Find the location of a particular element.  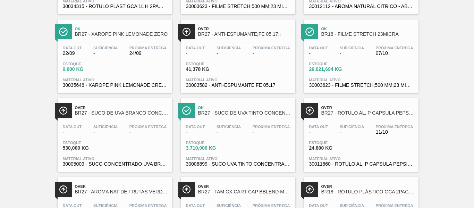

span: BR27 - SUCO DE UVA TINTO CONCENTRADO is located at coordinates (245, 113).